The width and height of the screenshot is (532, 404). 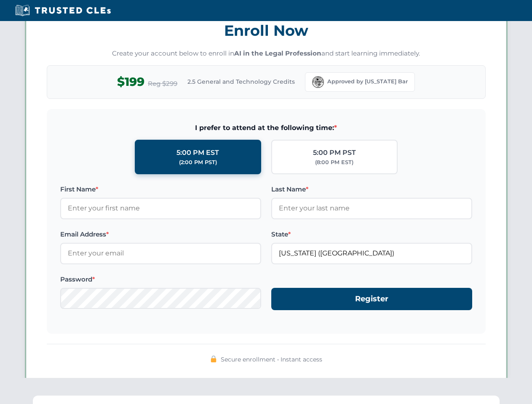 What do you see at coordinates (271, 359) in the screenshot?
I see `span: Secure enrollment • Instant access` at bounding box center [271, 359].